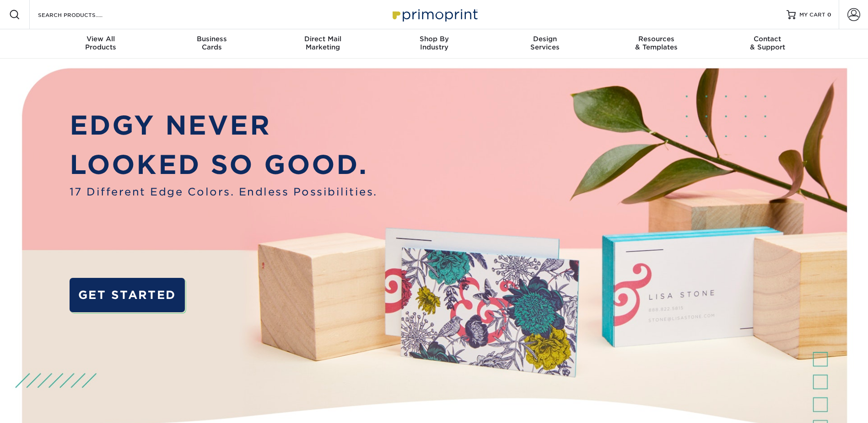 This screenshot has width=868, height=423. Describe the element at coordinates (101, 39) in the screenshot. I see `span: View All` at that location.